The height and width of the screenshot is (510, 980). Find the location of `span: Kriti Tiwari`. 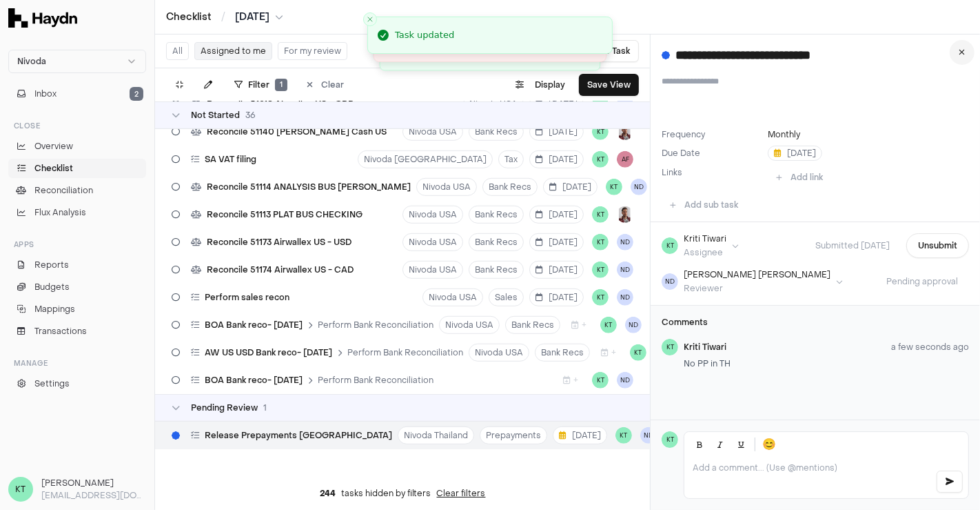

span: Kriti Tiwari is located at coordinates (706, 347).